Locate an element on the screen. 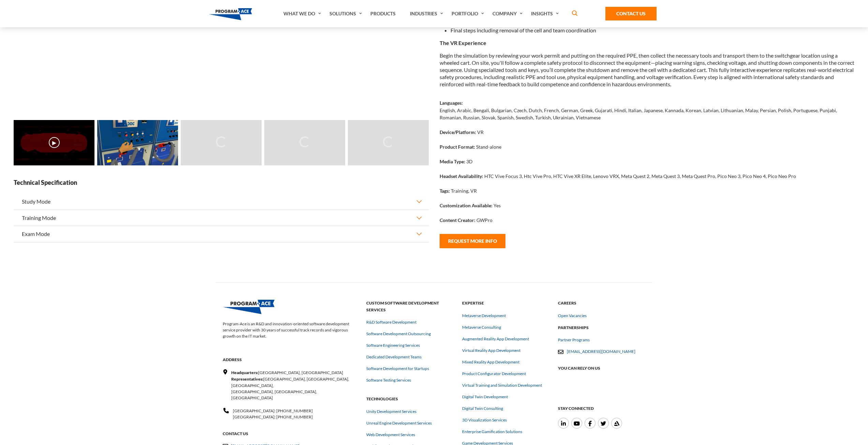 The height and width of the screenshot is (445, 868). a: Virtual Training and Simulation Development is located at coordinates (502, 386).